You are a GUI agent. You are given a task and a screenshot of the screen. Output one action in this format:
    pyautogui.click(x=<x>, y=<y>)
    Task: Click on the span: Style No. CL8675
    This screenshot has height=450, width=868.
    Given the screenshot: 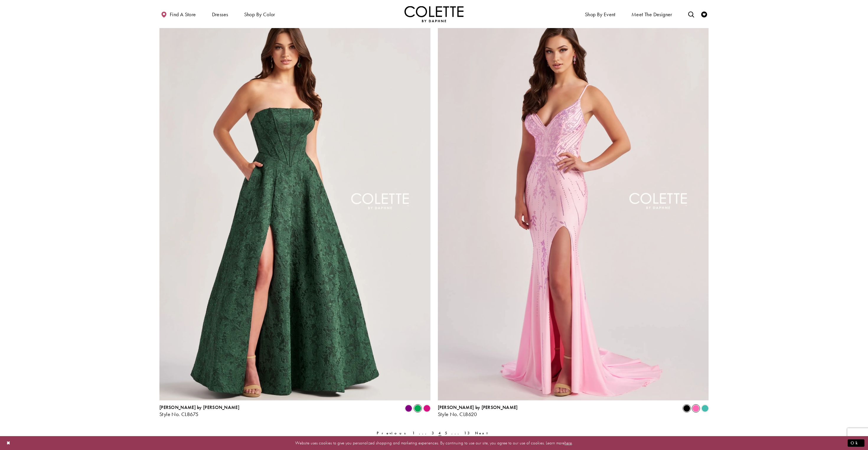 What is the action you would take?
    pyautogui.click(x=179, y=414)
    